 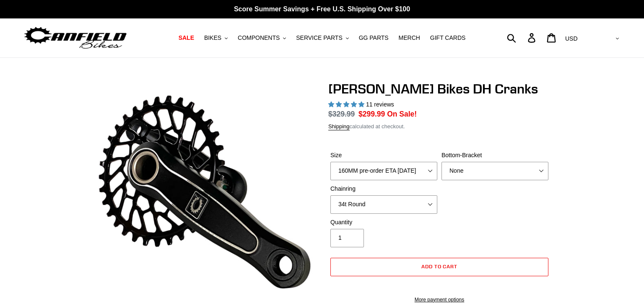 What do you see at coordinates (380, 105) in the screenshot?
I see `span: 11 reviews` at bounding box center [380, 105].